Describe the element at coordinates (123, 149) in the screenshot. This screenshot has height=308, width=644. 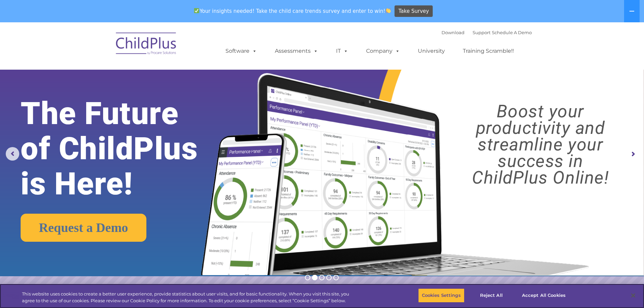
I see `rs-layer: The Future of ChildPlus is Here!` at that location.